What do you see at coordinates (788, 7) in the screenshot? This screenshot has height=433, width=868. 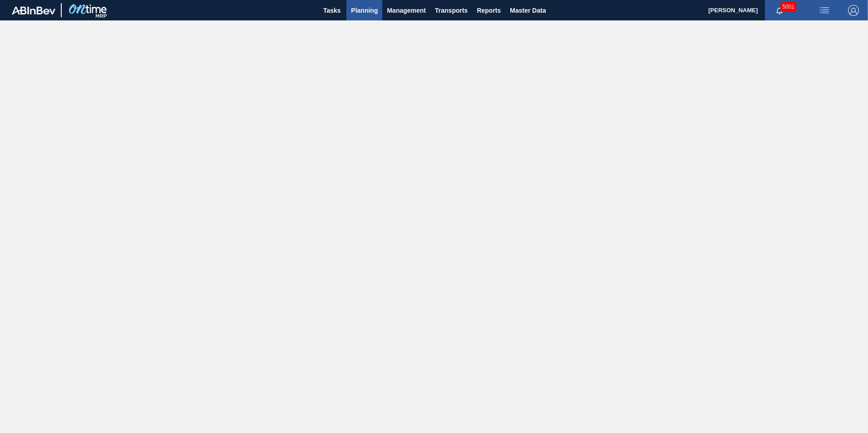 I see `span: 5001` at bounding box center [788, 7].